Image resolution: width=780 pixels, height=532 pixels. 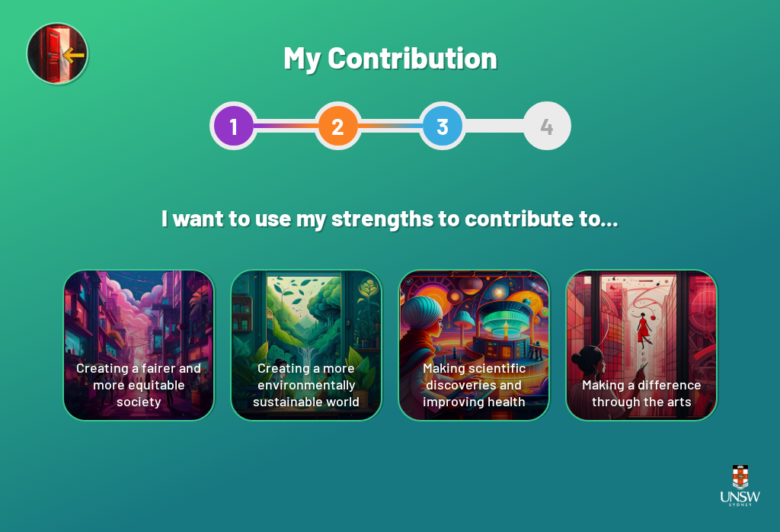 I want to click on img: Exit, so click(x=59, y=55).